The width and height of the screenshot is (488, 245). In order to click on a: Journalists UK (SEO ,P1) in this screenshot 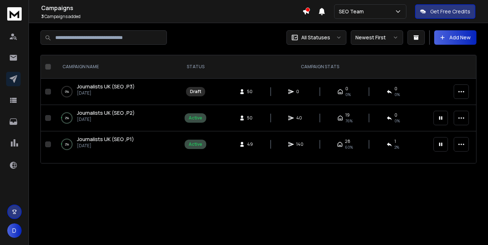, I will do `click(105, 139)`.